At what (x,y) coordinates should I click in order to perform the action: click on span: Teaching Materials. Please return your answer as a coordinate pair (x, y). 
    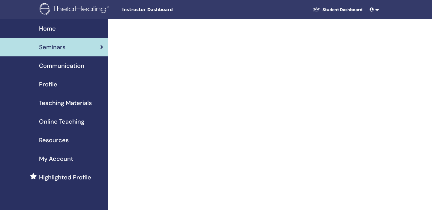
    Looking at the image, I should click on (65, 103).